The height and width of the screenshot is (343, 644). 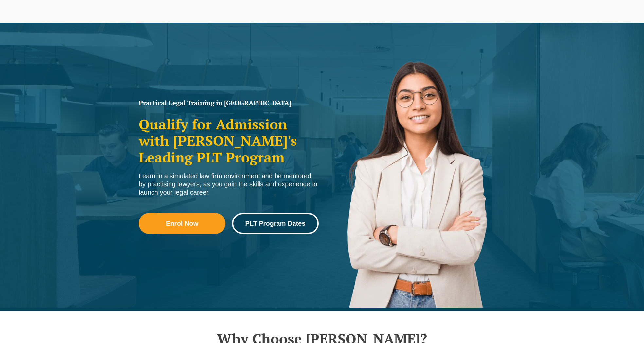 What do you see at coordinates (182, 223) in the screenshot?
I see `a: Enrol Now` at bounding box center [182, 223].